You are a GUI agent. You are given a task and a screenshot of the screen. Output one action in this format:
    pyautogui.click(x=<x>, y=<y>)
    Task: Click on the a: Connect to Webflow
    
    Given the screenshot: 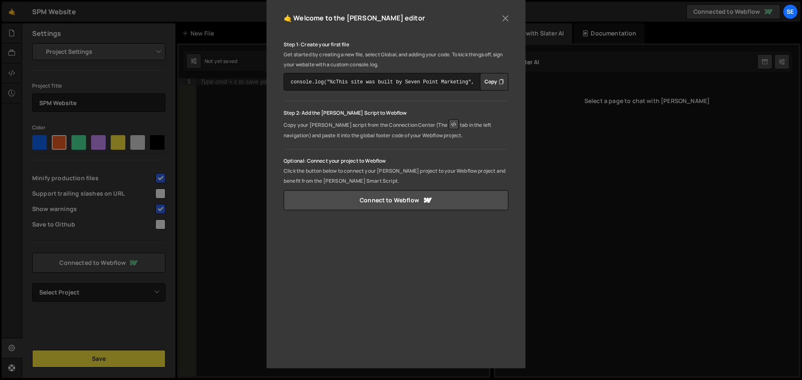 What is the action you would take?
    pyautogui.click(x=396, y=200)
    